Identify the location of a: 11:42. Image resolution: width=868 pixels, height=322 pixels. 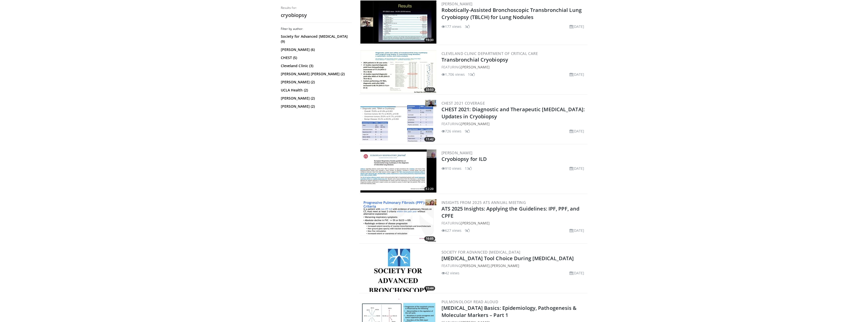
(398, 121).